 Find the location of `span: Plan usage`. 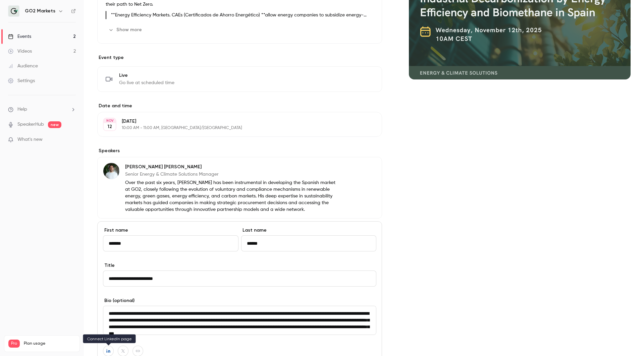

span: Plan usage is located at coordinates (50, 344).